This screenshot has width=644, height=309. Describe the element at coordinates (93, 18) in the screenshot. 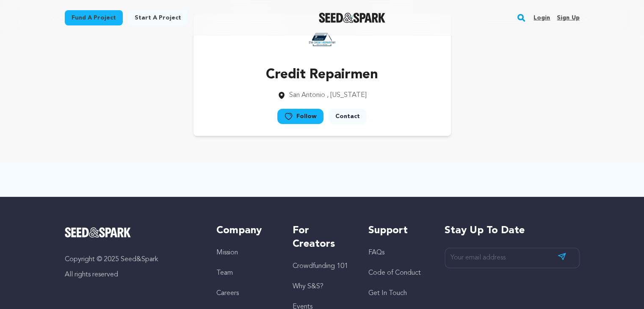

I see `a: Fund a project` at that location.